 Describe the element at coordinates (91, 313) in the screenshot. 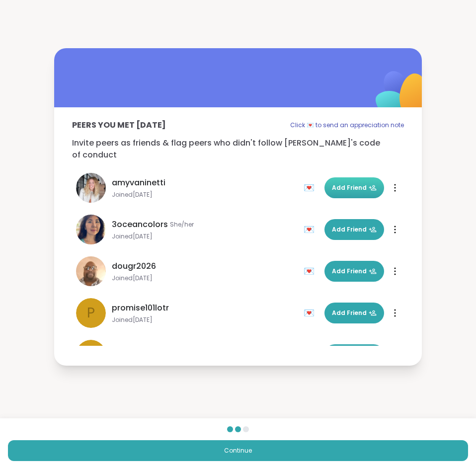

I see `span: p` at that location.